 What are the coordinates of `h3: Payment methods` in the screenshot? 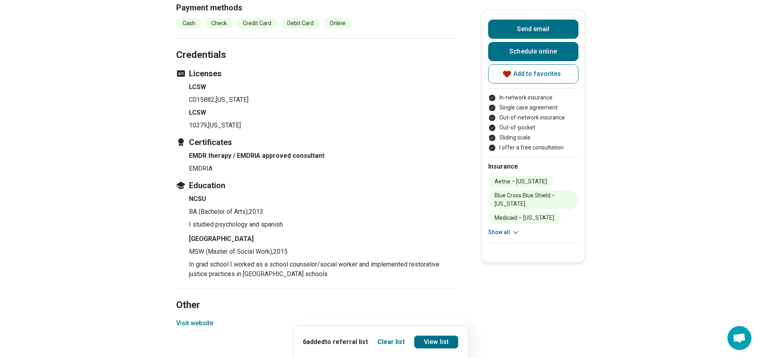 It's located at (316, 8).